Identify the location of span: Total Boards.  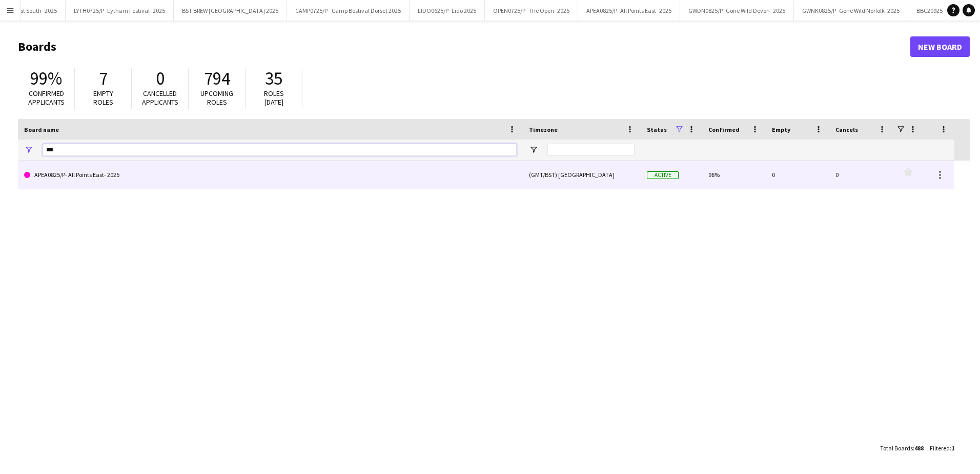
(896, 448).